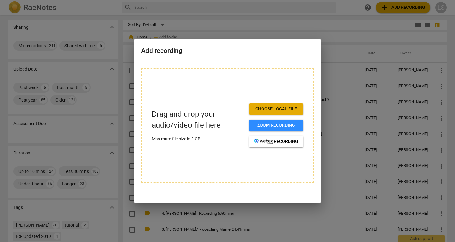 The height and width of the screenshot is (242, 455). I want to click on button: Zoom recording, so click(276, 126).